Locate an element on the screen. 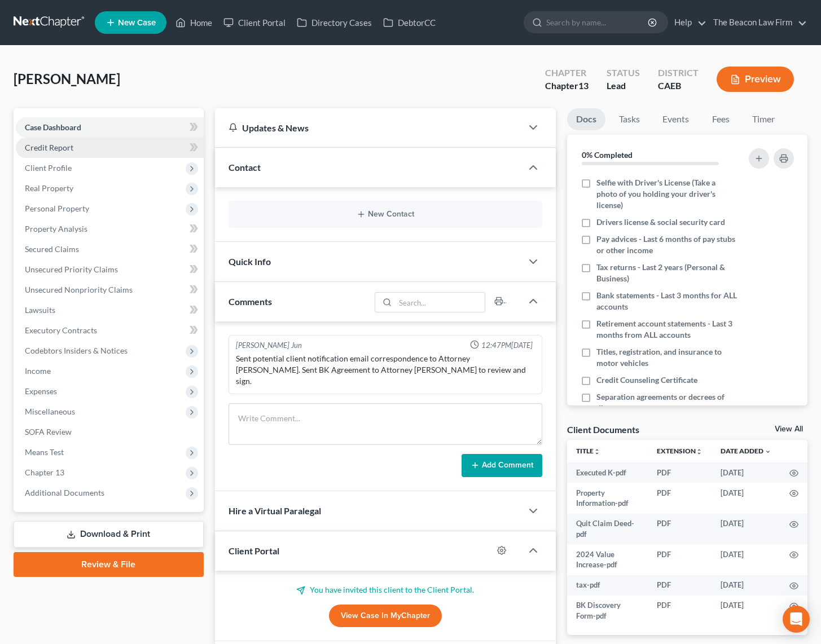  button: Add Comment is located at coordinates (502, 466).